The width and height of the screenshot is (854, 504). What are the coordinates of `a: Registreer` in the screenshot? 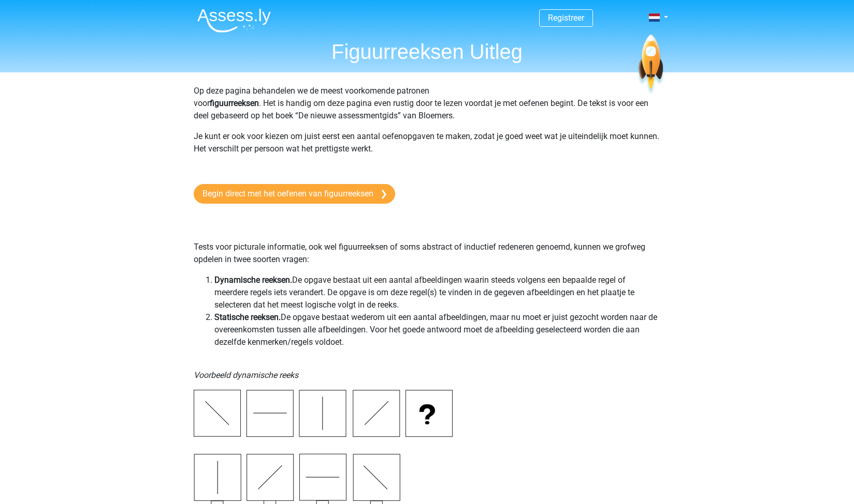 It's located at (566, 17).